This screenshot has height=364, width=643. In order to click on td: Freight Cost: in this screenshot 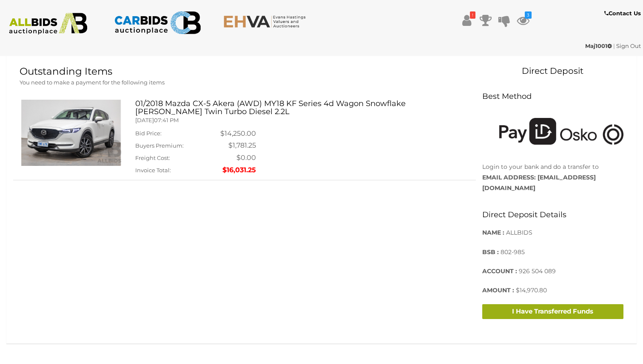, I will do `click(177, 158)`.